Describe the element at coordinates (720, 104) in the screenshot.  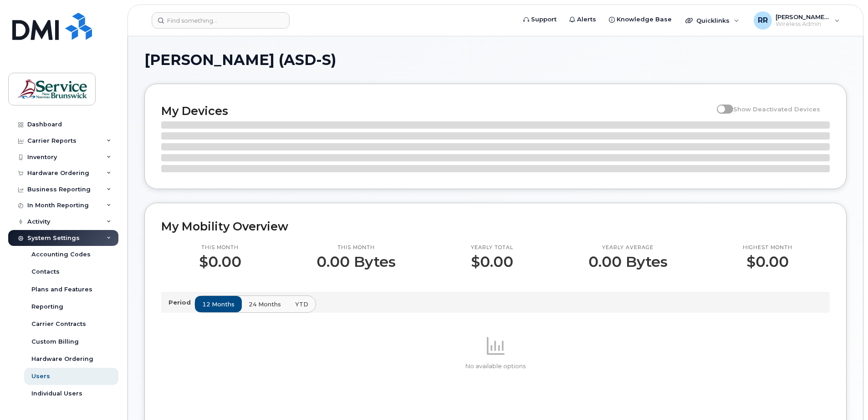
I see `input: Show Deactivated Devices` at that location.